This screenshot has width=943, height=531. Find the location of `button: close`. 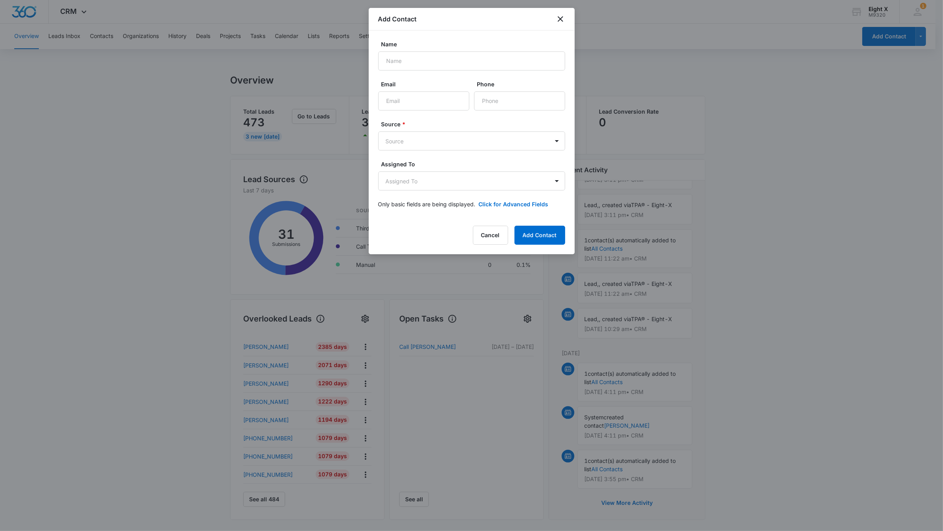

button: close is located at coordinates (561, 19).